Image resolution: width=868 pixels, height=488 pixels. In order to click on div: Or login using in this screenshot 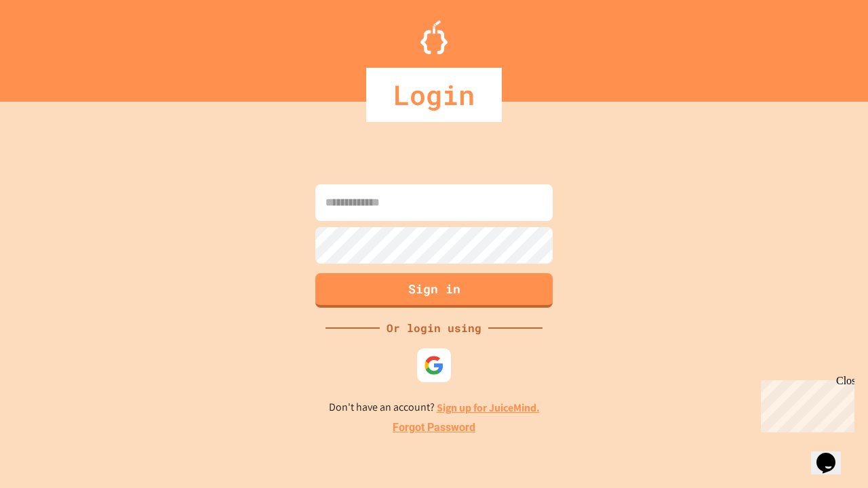, I will do `click(434, 328)`.